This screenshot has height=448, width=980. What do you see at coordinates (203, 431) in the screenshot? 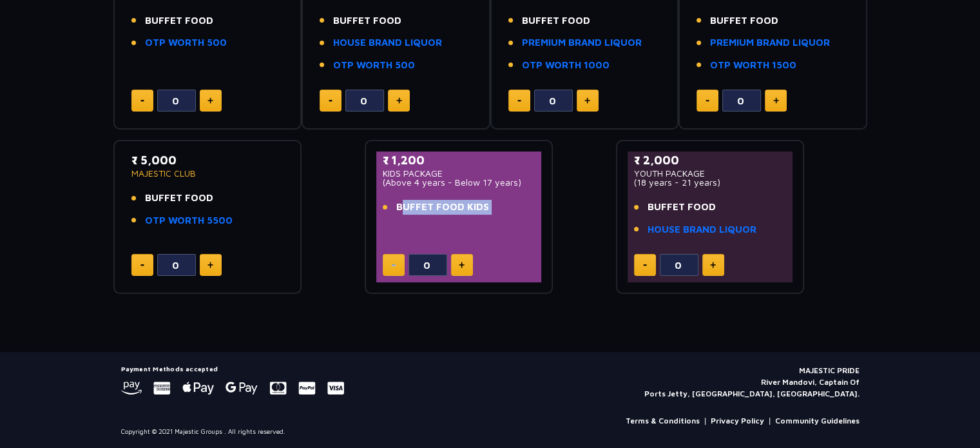
I see `p: Copyright © 2021 Majestic Groups . All rights reserved.` at bounding box center [203, 431].